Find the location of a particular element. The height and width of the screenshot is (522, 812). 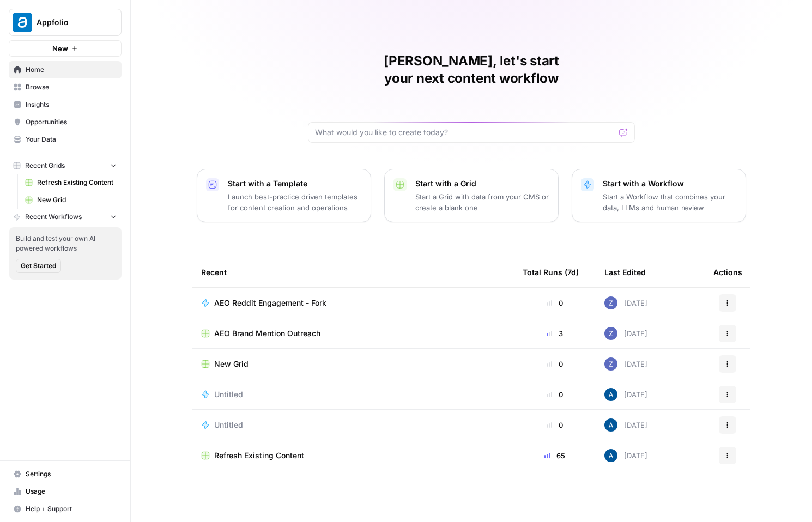

span: Browse is located at coordinates (71, 87).